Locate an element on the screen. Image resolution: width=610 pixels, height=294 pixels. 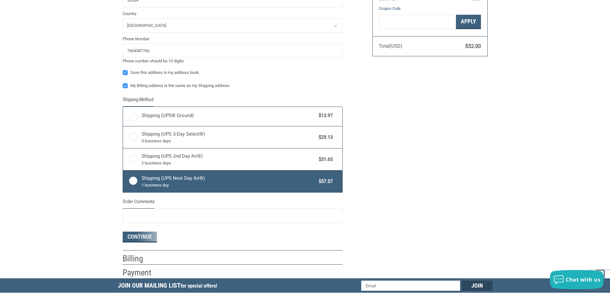
input: Join is located at coordinates (477, 286).